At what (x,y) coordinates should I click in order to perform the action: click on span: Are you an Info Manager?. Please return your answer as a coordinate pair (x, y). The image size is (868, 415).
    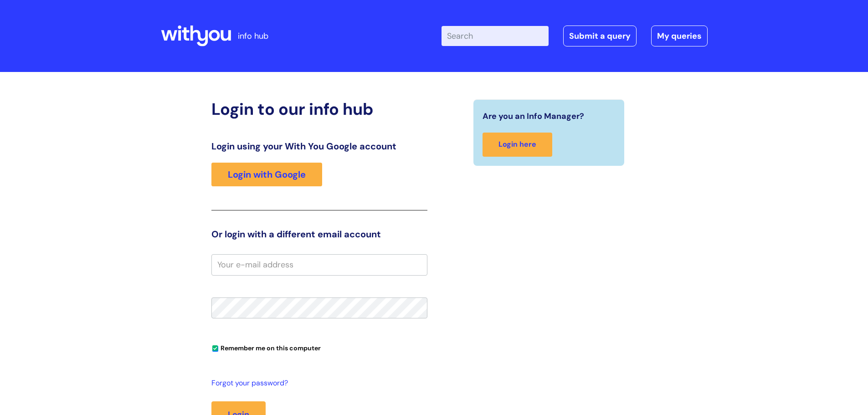
    Looking at the image, I should click on (533, 117).